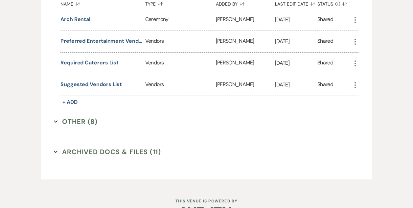  What do you see at coordinates (76, 122) in the screenshot?
I see `button: Other (8)` at bounding box center [76, 122].